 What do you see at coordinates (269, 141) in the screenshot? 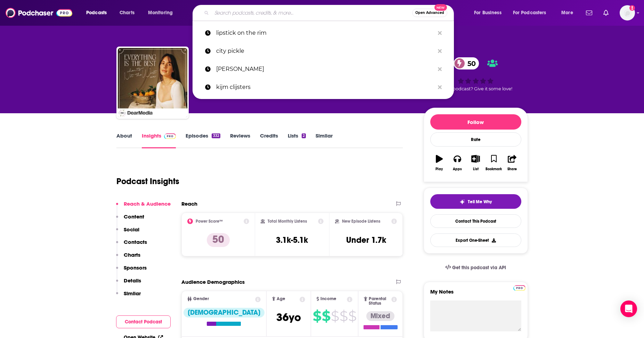
I see `a: Credits` at bounding box center [269, 141].